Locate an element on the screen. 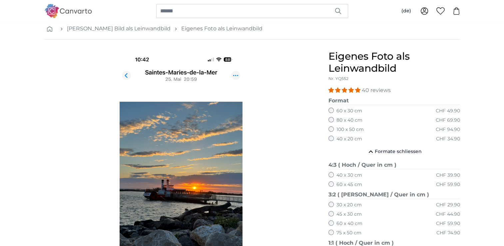 The width and height of the screenshot is (504, 246). label: 60 x 45 cm is located at coordinates (349, 185).